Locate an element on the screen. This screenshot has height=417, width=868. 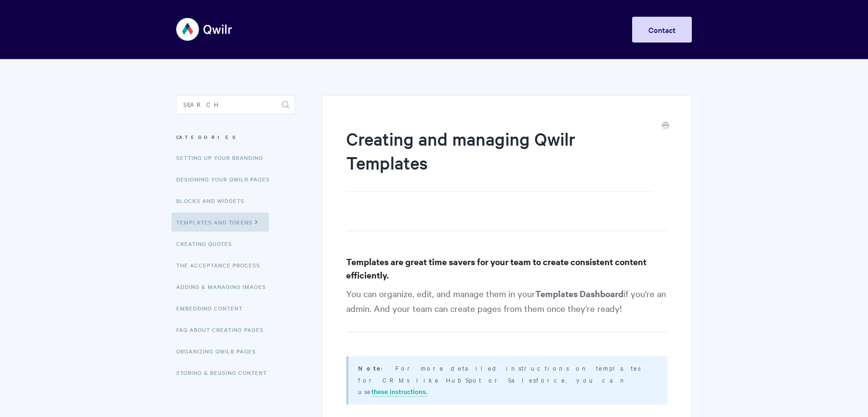
b: Note is located at coordinates (370, 368).